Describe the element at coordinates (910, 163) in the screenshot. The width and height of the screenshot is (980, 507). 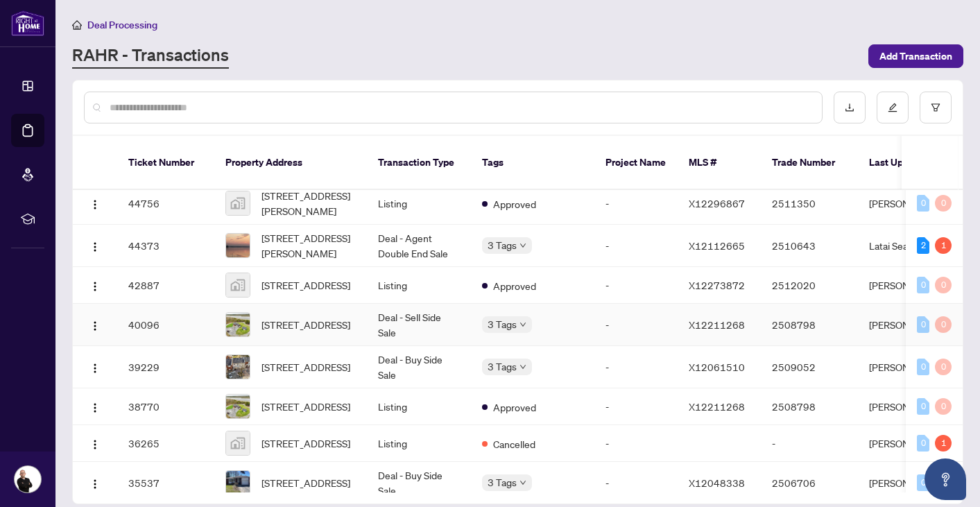
I see `th: Last Updated By` at that location.